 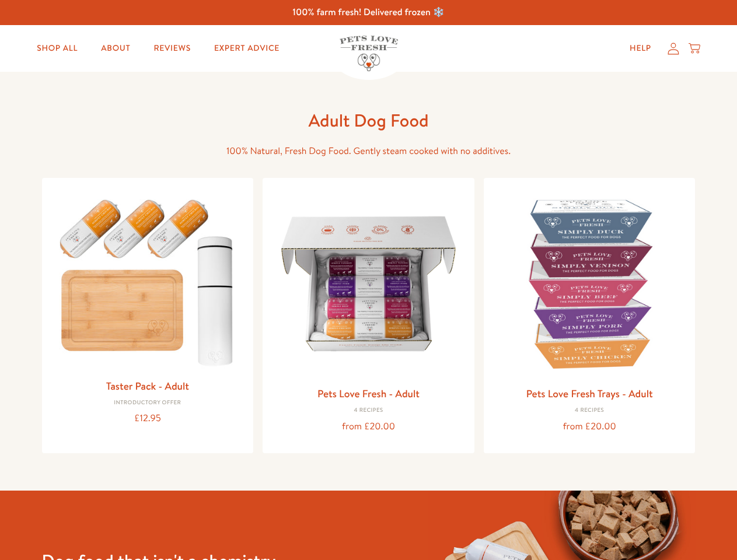 I want to click on span: 100% Natural, Fresh Dog Food. Gently steam cooked with no additives., so click(x=368, y=151).